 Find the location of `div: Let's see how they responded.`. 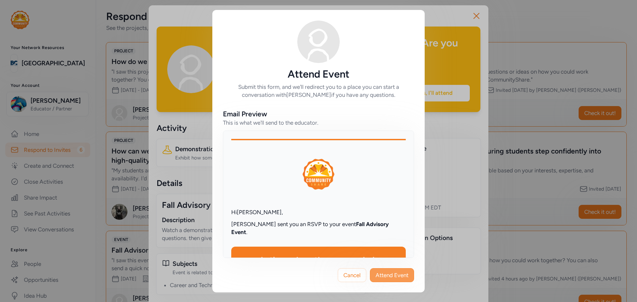

div: Let's see how they responded. is located at coordinates (318, 260).